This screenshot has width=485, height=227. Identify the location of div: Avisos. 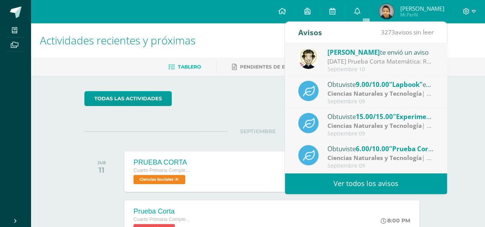
(310, 32).